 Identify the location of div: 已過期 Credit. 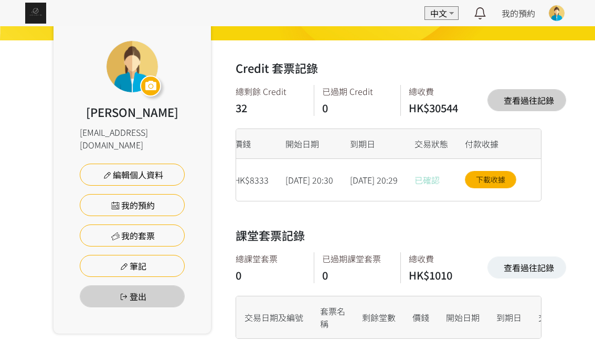
(355, 91).